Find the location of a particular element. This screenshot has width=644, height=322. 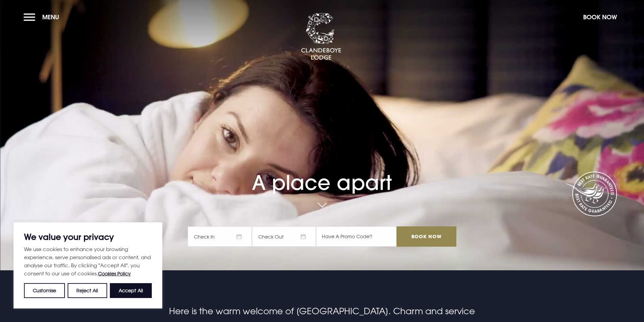

input: Have A Promo Code? is located at coordinates (357, 237).